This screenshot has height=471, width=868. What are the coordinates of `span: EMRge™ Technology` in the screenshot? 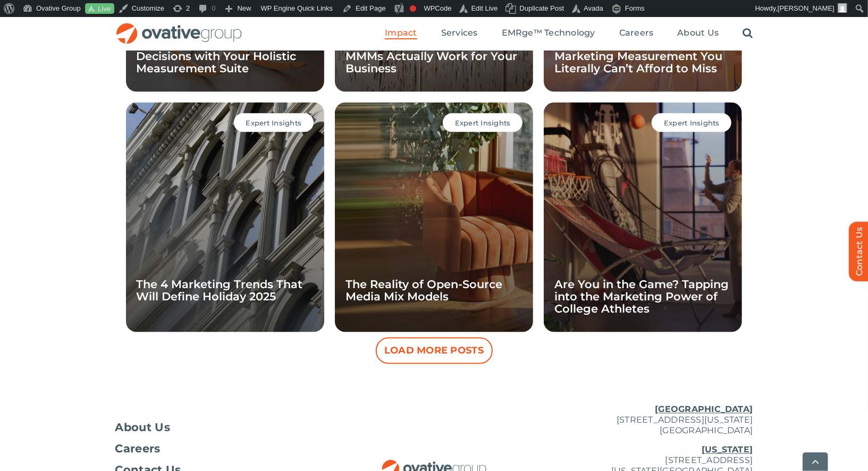 It's located at (548, 33).